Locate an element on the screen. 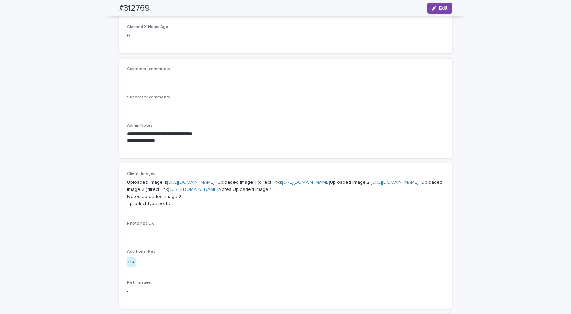 The height and width of the screenshot is (314, 571). span: Photo not OK is located at coordinates (140, 223).